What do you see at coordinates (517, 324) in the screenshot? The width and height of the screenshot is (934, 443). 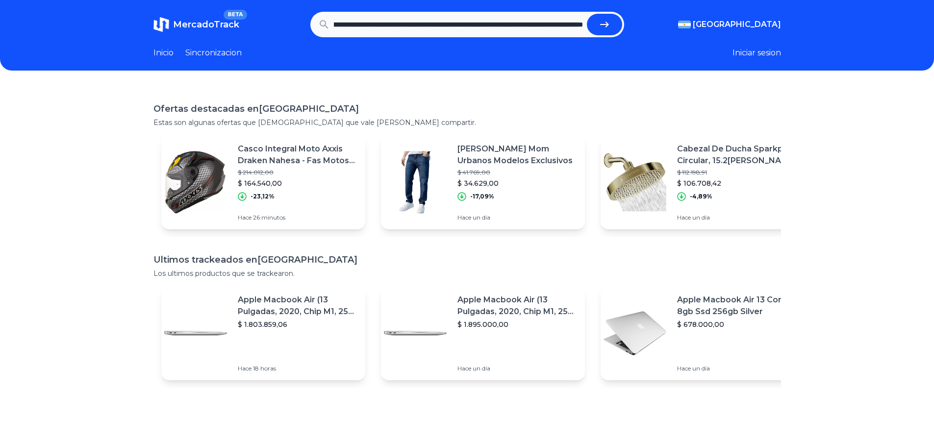 I see `p: $ 1.895.000,00` at bounding box center [517, 324].